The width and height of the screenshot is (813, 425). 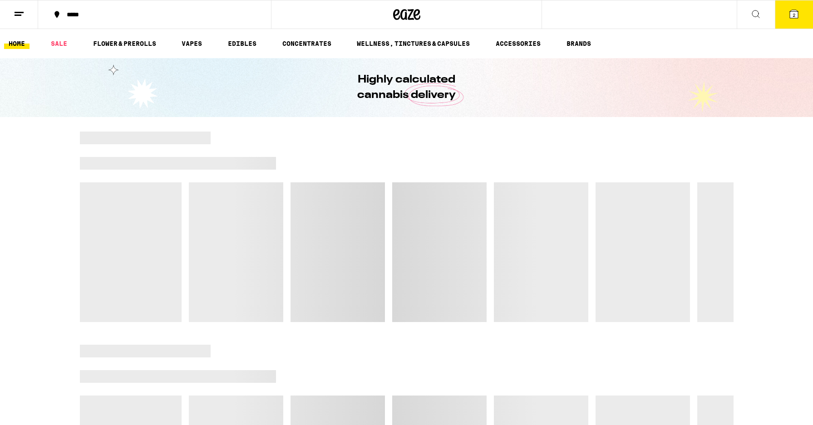 What do you see at coordinates (242, 44) in the screenshot?
I see `a: EDIBLES` at bounding box center [242, 44].